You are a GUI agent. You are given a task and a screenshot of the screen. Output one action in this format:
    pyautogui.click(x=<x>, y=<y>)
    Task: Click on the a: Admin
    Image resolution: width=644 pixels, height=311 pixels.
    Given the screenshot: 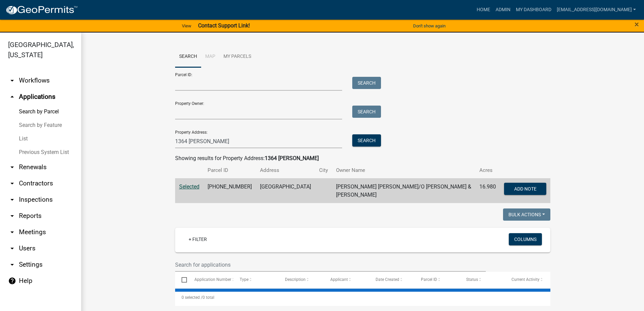 What is the action you would take?
    pyautogui.click(x=503, y=10)
    